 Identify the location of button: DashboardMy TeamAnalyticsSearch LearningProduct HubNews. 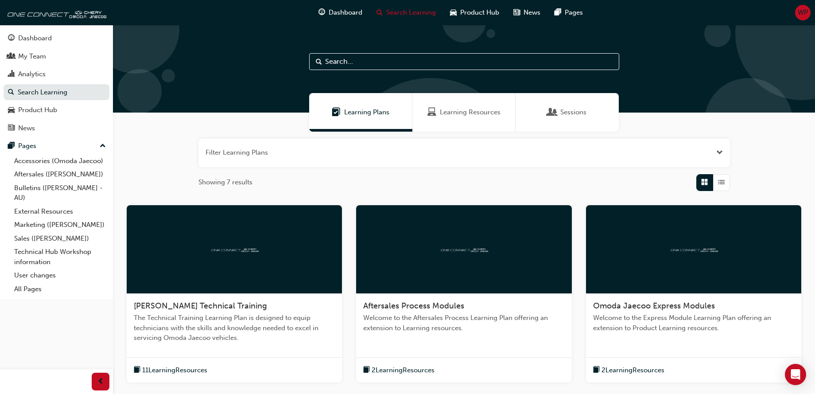
(56, 83).